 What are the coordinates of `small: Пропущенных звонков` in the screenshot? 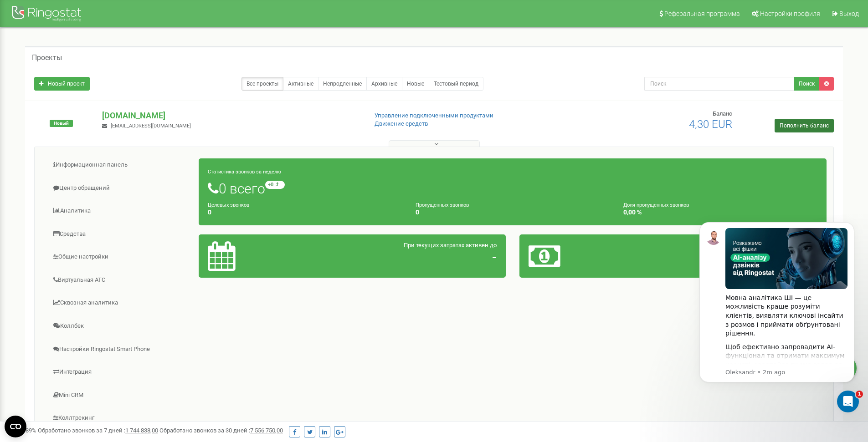 It's located at (442, 205).